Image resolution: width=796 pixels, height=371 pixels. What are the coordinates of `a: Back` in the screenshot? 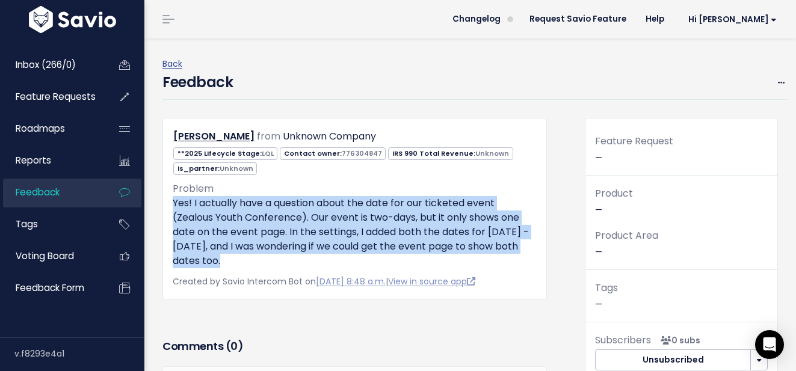 It's located at (172, 64).